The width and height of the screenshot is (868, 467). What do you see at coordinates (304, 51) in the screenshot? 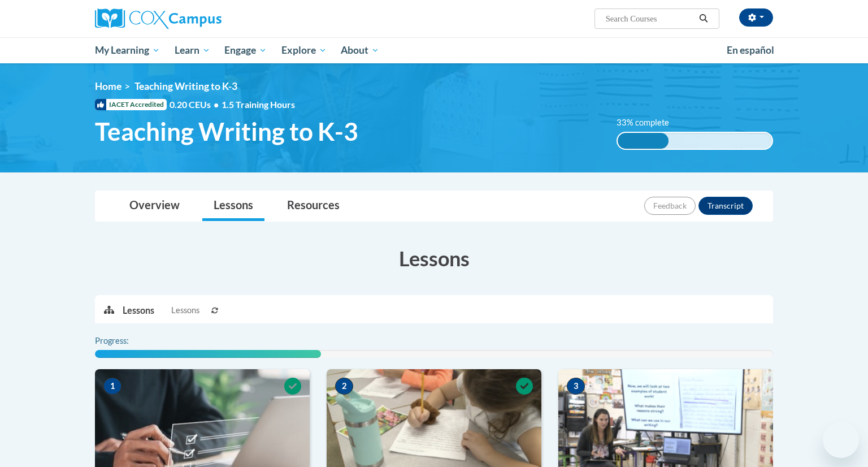
I see `span: Explore` at bounding box center [304, 51].